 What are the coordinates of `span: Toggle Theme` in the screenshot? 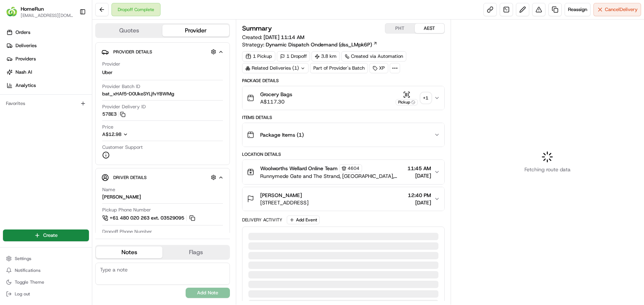 It's located at (29, 282).